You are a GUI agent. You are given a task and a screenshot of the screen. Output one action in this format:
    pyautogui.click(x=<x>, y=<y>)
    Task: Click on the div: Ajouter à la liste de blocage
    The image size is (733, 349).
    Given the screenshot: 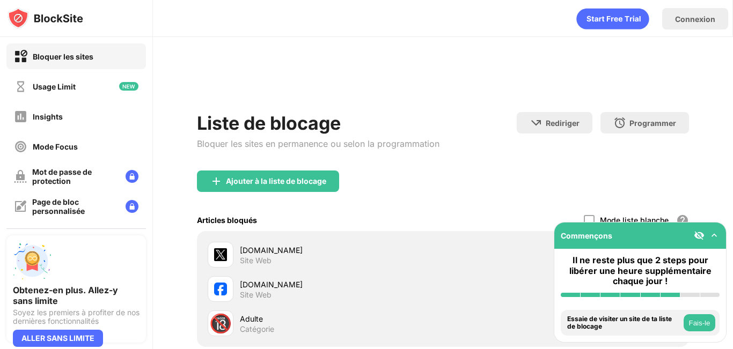 What is the action you would take?
    pyautogui.click(x=276, y=181)
    